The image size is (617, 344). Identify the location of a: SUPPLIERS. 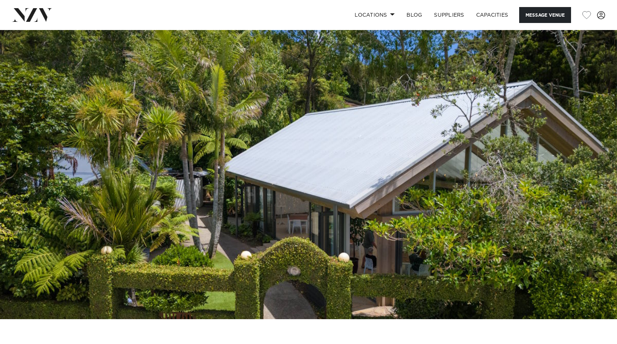
(449, 15).